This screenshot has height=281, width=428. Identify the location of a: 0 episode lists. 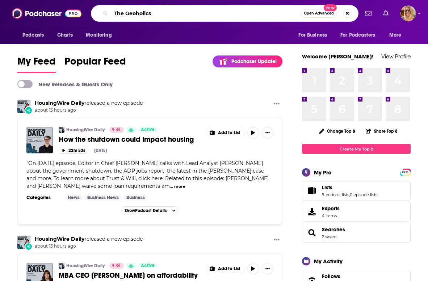
(364, 194).